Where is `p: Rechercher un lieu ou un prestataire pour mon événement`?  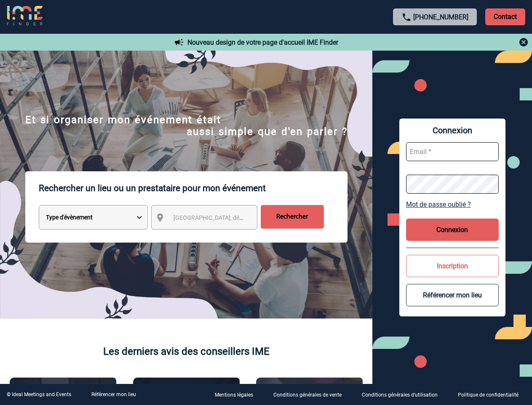 p: Rechercher un lieu ou un prestataire pour mon événement is located at coordinates (193, 188).